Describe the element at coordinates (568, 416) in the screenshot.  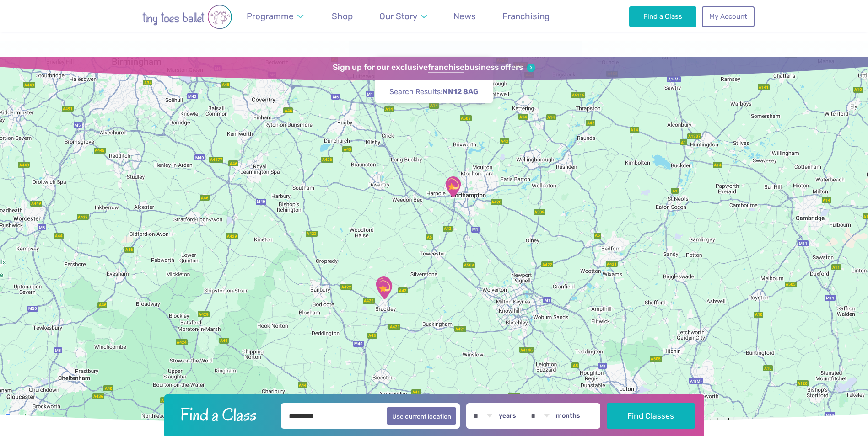
I see `label: months` at that location.